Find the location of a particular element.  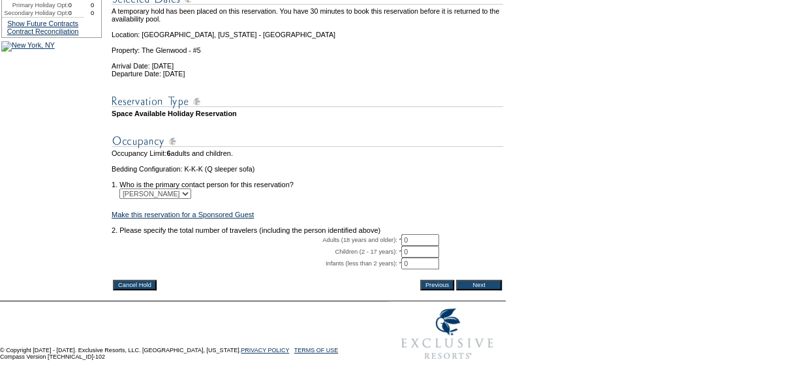

a: Show Future Contracts is located at coordinates (42, 24).